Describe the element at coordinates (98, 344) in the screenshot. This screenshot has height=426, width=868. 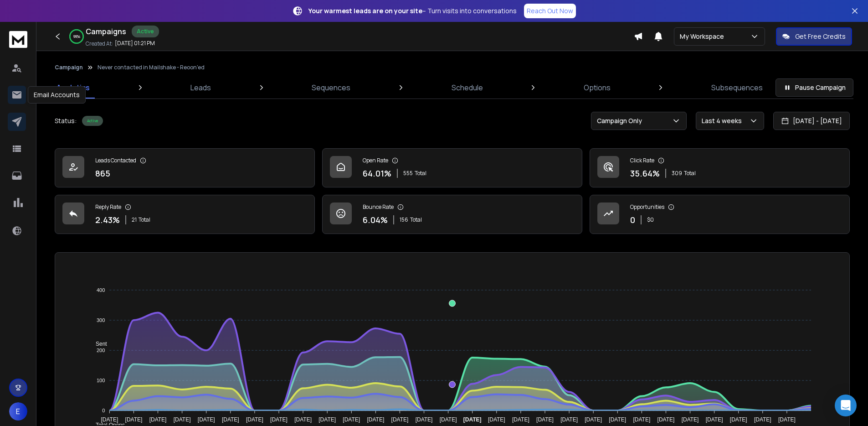
I see `span: Sent` at that location.